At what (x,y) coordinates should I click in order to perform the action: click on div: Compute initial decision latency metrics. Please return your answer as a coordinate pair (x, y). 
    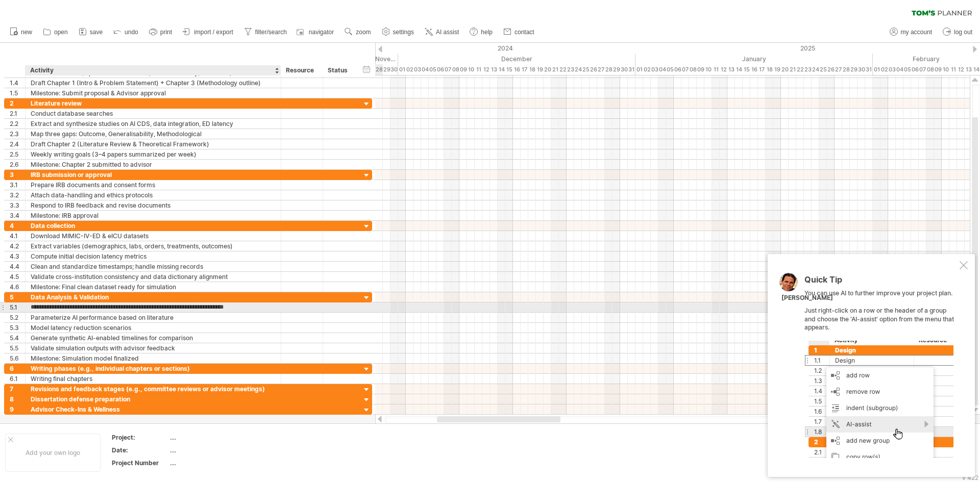
    Looking at the image, I should click on (153, 256).